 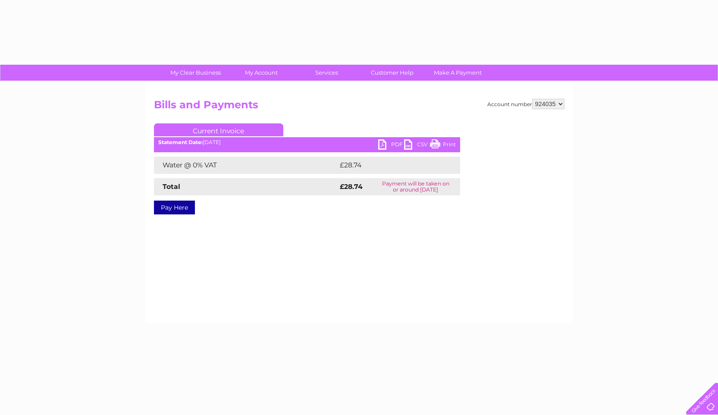 What do you see at coordinates (246, 165) in the screenshot?
I see `td: Water @ 0% VAT` at bounding box center [246, 165].